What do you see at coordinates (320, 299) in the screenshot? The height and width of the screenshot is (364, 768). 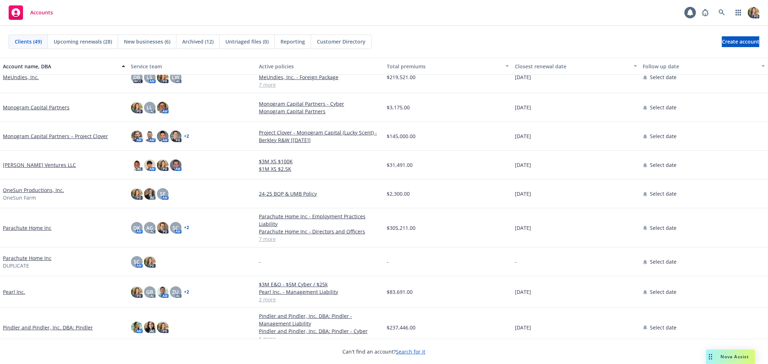 I see `a: 2 more` at bounding box center [320, 299].